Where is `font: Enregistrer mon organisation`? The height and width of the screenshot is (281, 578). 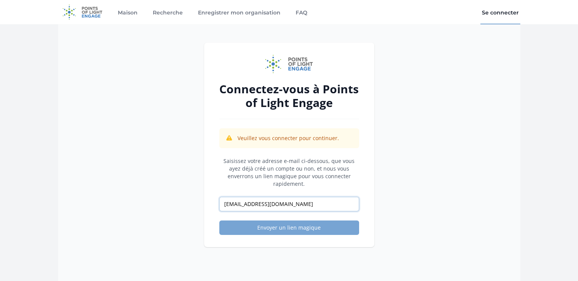
font: Enregistrer mon organisation is located at coordinates (239, 13).